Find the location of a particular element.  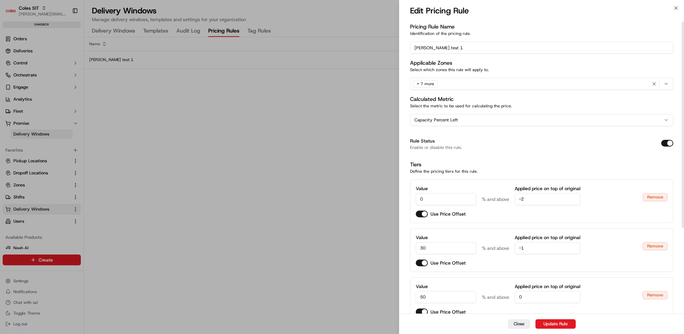

span: Knowledge Base is located at coordinates (32, 101).